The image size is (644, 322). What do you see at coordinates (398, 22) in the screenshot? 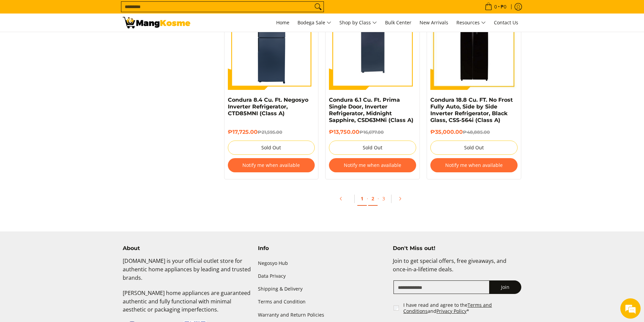
I see `span: Bulk Center` at bounding box center [398, 22].